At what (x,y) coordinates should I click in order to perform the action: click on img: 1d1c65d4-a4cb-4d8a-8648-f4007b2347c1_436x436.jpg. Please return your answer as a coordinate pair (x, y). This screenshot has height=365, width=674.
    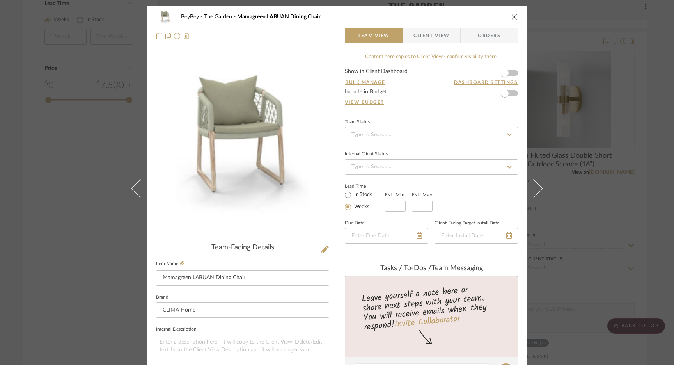
    Looking at the image, I should click on (243, 139).